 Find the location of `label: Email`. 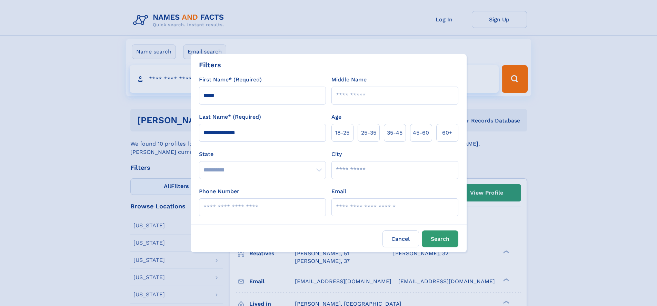

label: Email is located at coordinates (338, 191).